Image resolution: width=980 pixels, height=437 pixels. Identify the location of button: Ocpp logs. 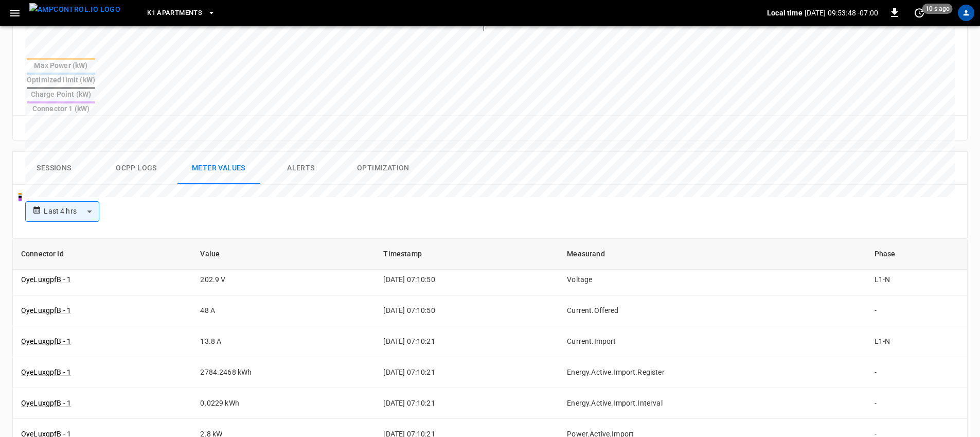
(136, 168).